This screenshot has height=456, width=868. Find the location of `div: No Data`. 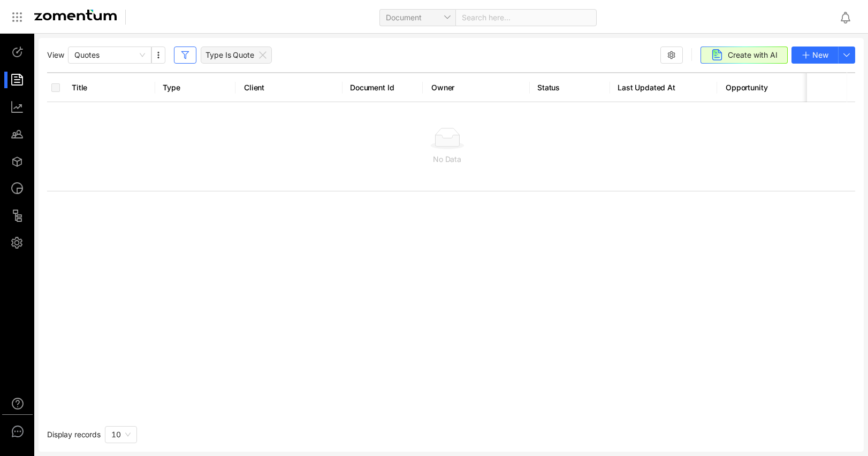

div: No Data is located at coordinates (447, 159).